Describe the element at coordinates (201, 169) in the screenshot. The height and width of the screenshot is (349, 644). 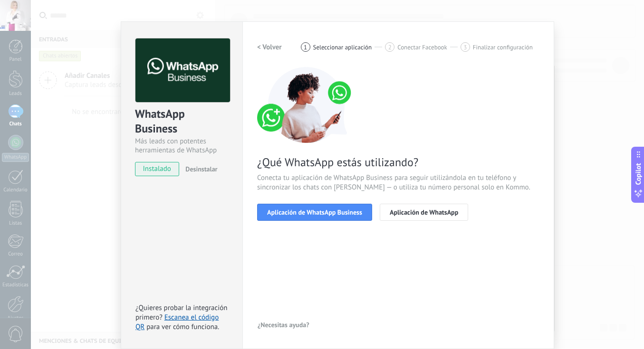
I see `span: Desinstalar` at that location.